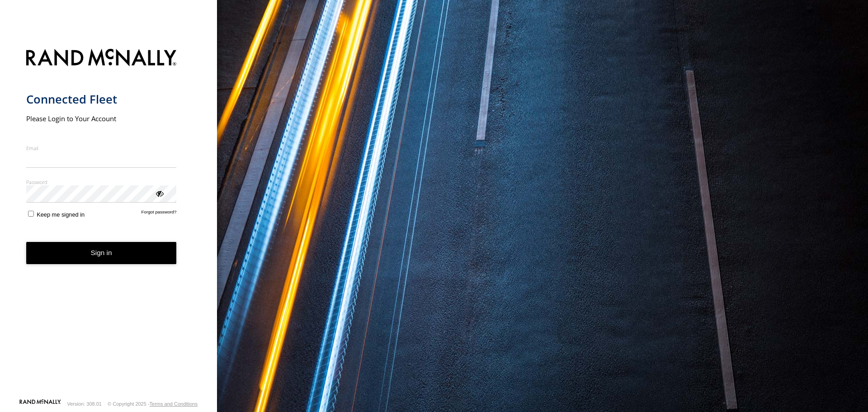  I want to click on div: ViewPassword, so click(159, 193).